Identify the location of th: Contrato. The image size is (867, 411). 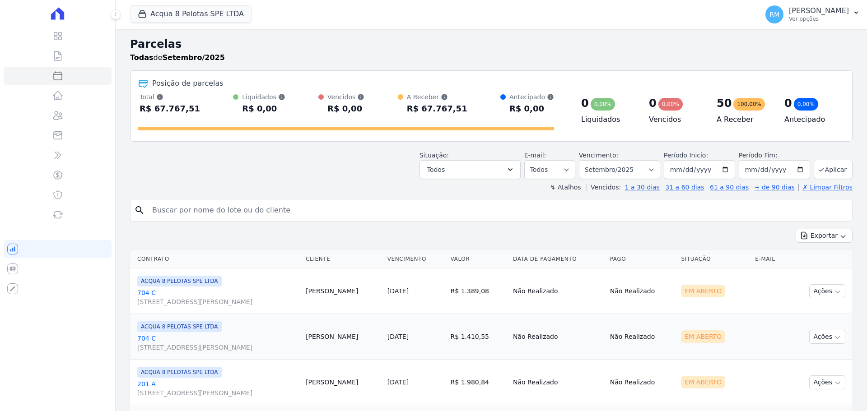
(216, 259).